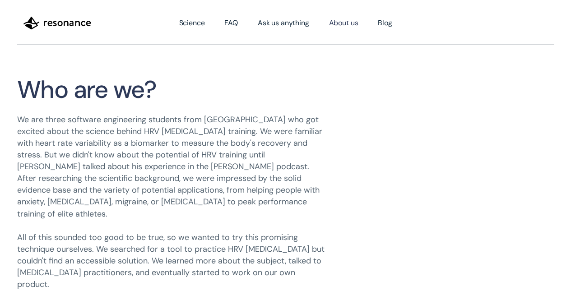  I want to click on a: Blog, so click(385, 23).